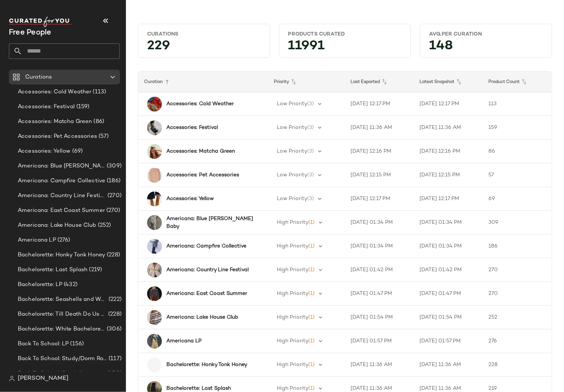 The width and height of the screenshot is (564, 392). I want to click on span: Bachelorette: LP, so click(40, 285).